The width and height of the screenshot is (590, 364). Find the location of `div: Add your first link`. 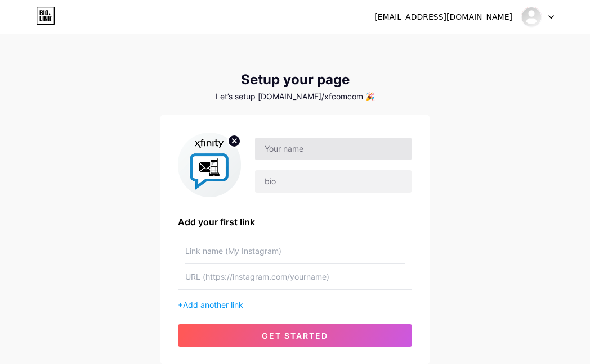

div: Add your first link is located at coordinates (295, 222).